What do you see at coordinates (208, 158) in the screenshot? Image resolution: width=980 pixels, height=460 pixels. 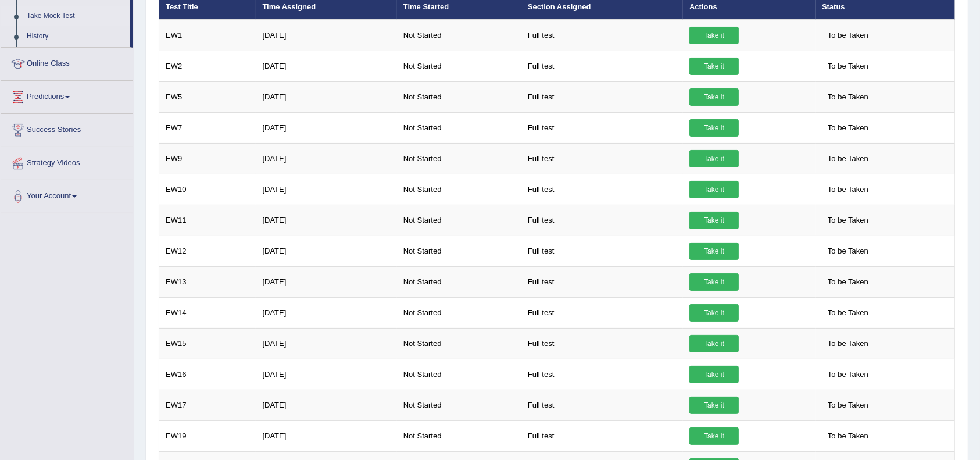 I see `td: EW9` at bounding box center [208, 158].